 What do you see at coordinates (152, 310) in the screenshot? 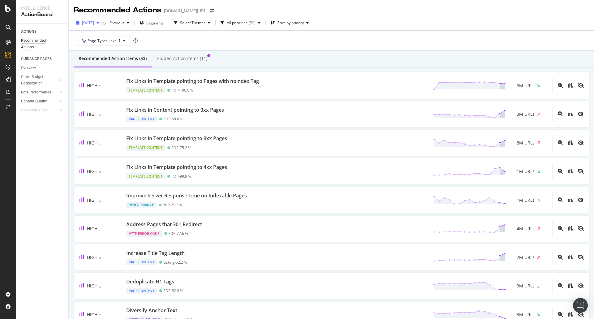
I see `div: Diversify Anchor Text` at bounding box center [152, 310].